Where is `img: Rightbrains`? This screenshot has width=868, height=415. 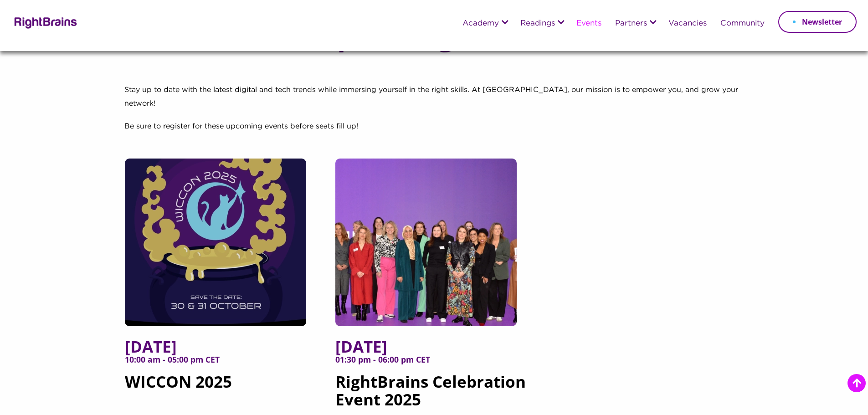
img: Rightbrains is located at coordinates (44, 22).